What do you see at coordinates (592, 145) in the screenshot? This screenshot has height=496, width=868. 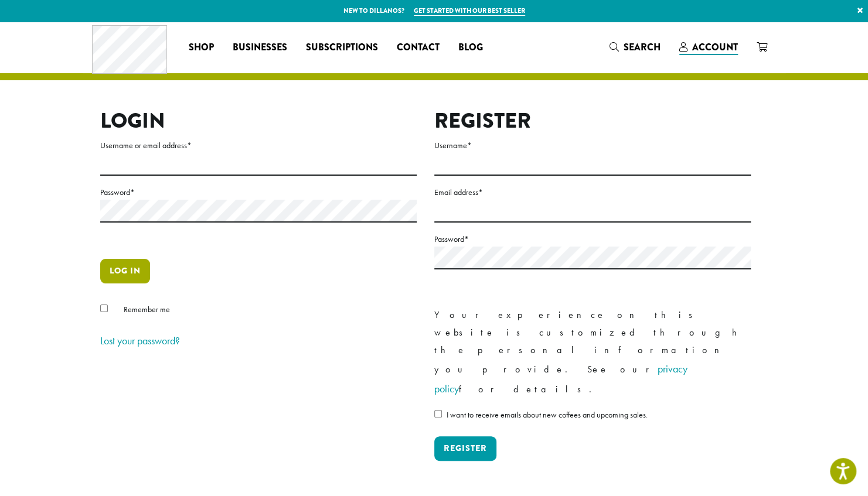 I see `label: Username` at bounding box center [592, 145].